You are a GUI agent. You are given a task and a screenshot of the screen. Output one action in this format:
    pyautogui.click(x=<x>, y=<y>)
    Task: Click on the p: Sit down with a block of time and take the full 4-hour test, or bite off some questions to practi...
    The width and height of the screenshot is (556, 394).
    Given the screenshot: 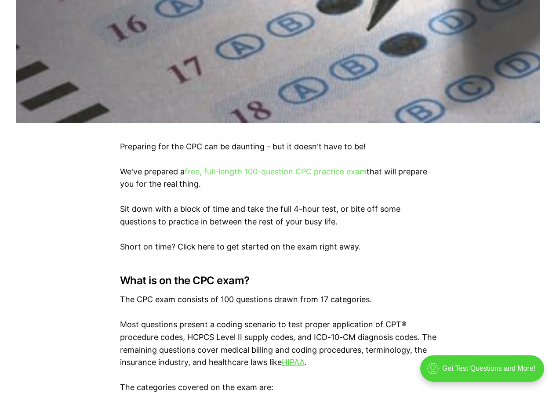 What is the action you would take?
    pyautogui.click(x=278, y=216)
    